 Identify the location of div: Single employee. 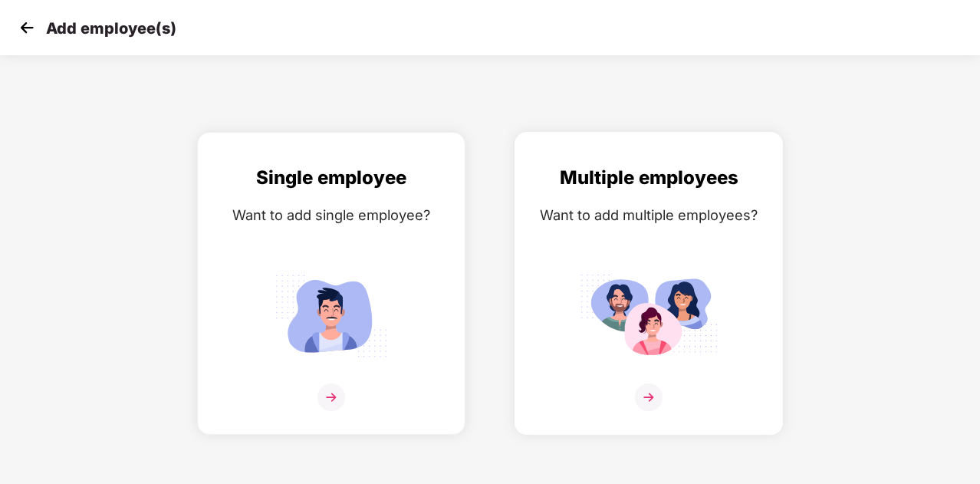
(331, 178).